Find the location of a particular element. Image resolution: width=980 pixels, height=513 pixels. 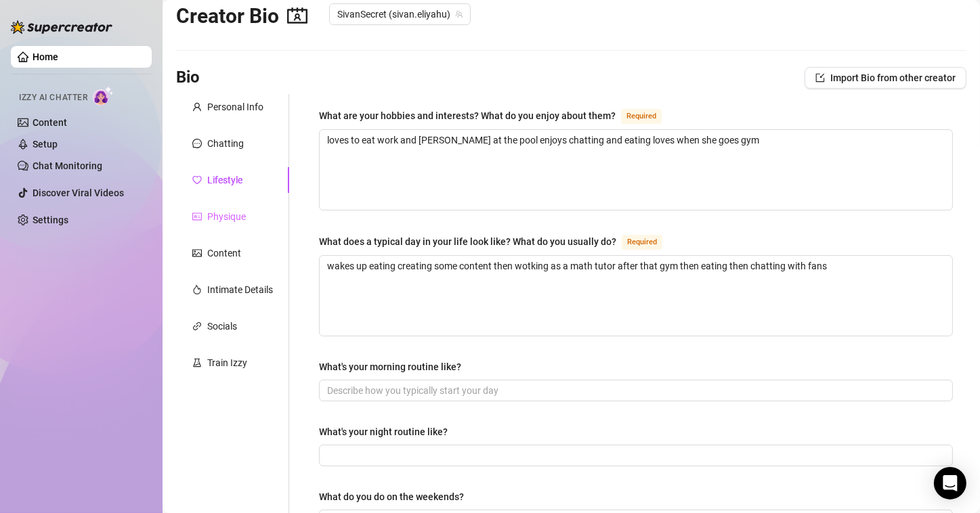

span: Import Bio from other creator is located at coordinates (893, 78).